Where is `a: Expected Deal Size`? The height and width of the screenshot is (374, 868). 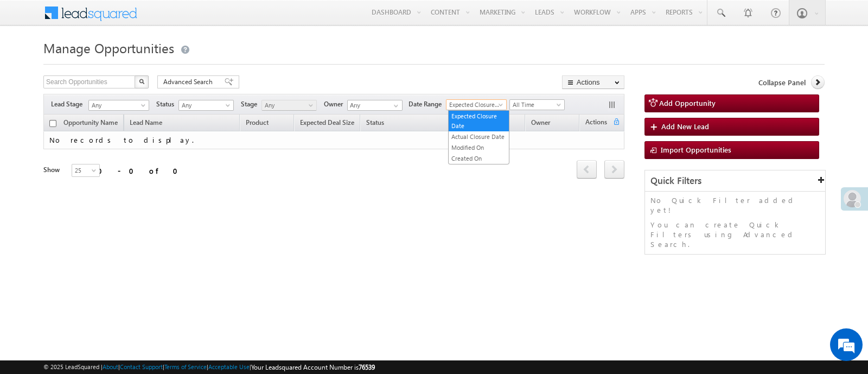 a: Expected Deal Size is located at coordinates (328, 124).